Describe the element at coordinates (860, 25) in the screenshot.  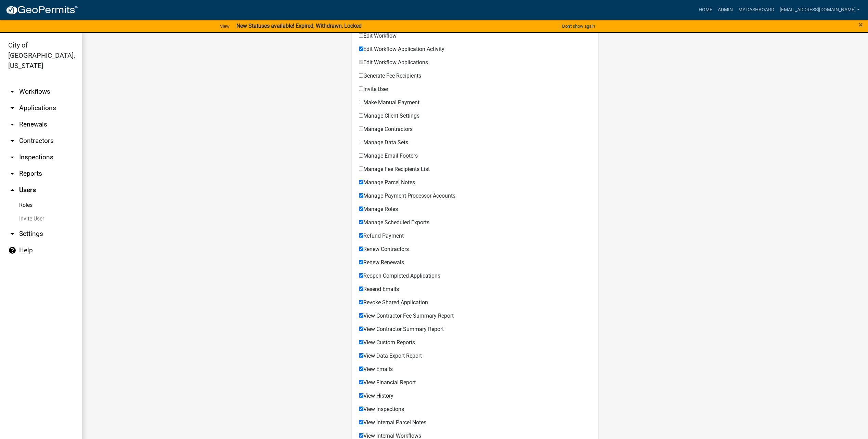
I see `button: Close` at that location.